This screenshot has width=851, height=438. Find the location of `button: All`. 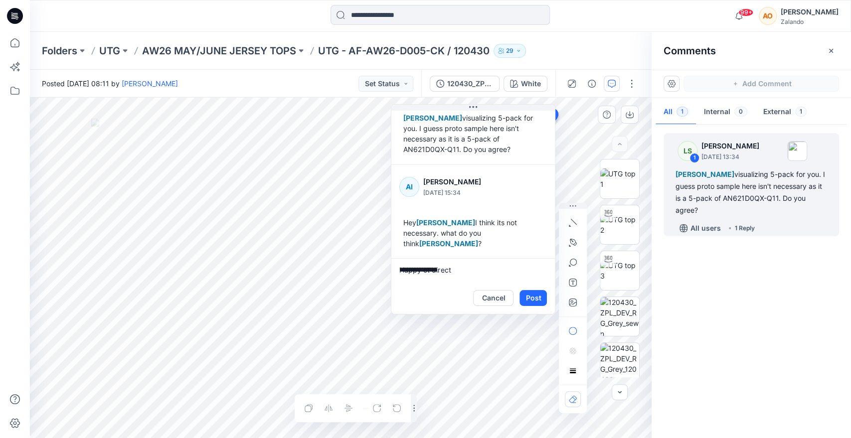

button: All is located at coordinates (676, 112).